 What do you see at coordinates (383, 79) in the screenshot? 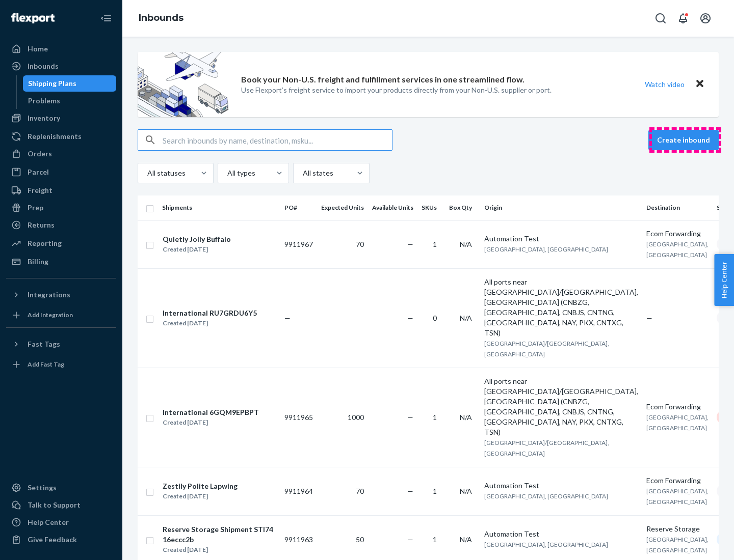
I see `p: Book your Non-U.S. freight and fulfillment services in one streamlined flow.` at bounding box center [383, 79].